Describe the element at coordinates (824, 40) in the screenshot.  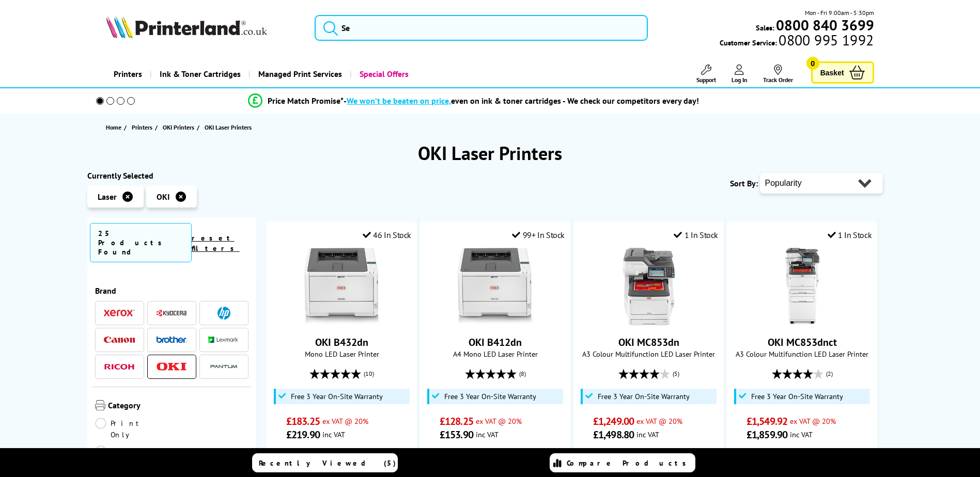
I see `span: 0800 995 1992` at that location.